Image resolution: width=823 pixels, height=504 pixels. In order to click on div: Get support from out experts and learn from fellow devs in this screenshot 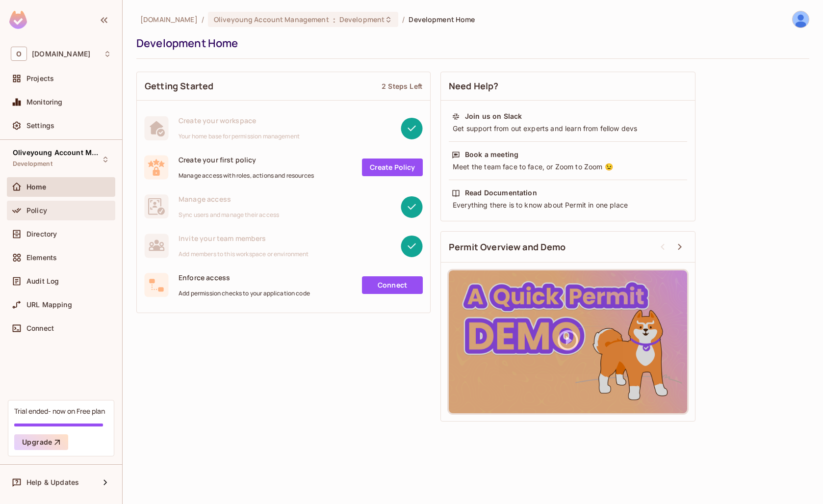, I will do `click(568, 129)`.